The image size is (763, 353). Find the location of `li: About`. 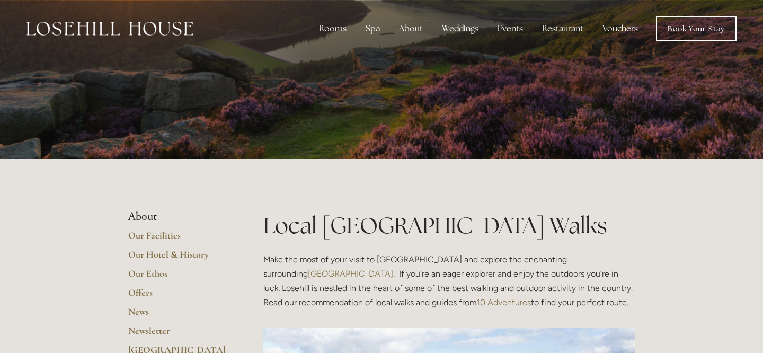

li: About is located at coordinates (179, 217).